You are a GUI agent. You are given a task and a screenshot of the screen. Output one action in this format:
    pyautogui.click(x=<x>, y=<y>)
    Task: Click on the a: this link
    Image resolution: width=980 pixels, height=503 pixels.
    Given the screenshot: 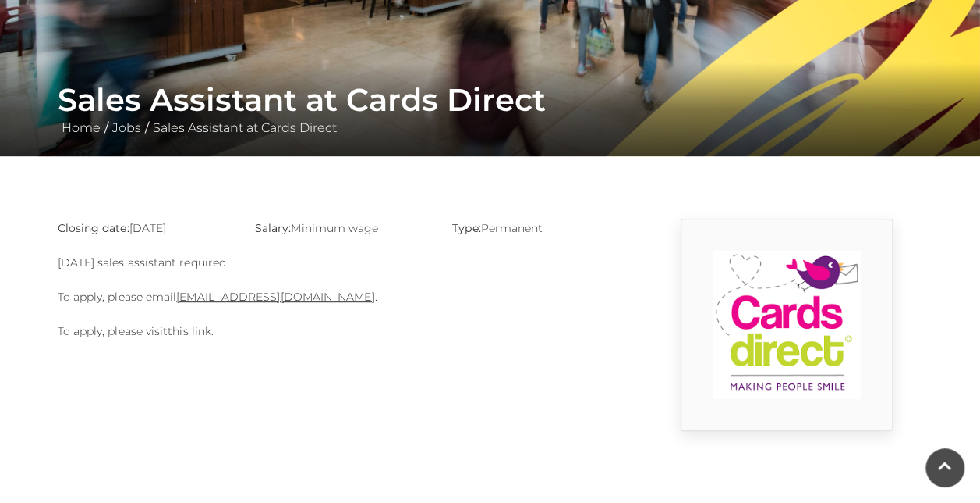 What is the action you would take?
    pyautogui.click(x=189, y=331)
    